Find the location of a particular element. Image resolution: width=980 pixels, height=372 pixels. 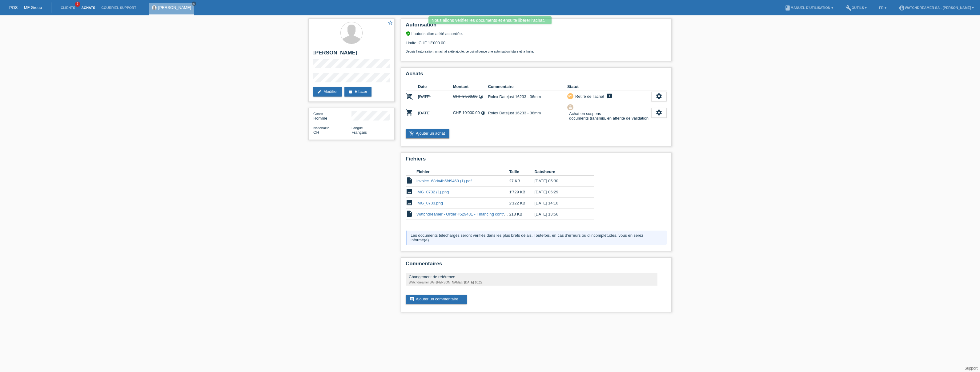

i: feedback is located at coordinates (610, 96).